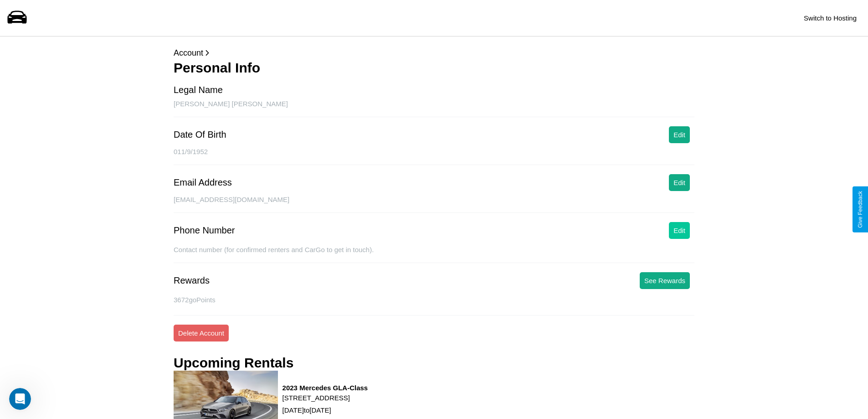 The image size is (868, 419). I want to click on button: Delete Account, so click(201, 333).